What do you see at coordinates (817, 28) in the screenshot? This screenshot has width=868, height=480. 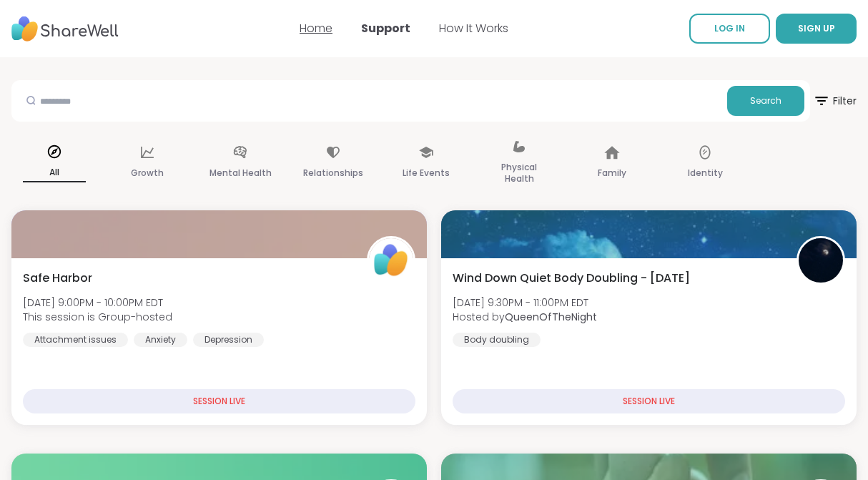 I see `span: SIGN UP` at bounding box center [817, 28].